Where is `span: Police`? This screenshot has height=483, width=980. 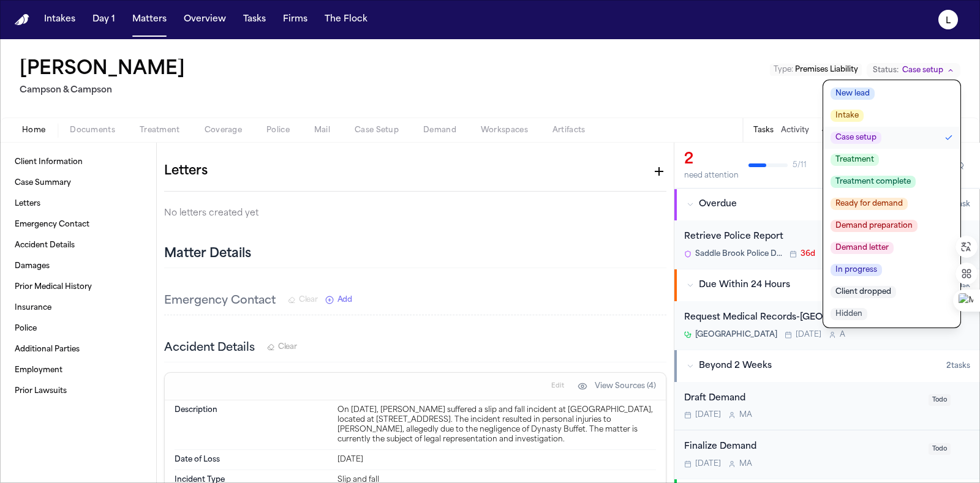
span: Police is located at coordinates (278, 130).